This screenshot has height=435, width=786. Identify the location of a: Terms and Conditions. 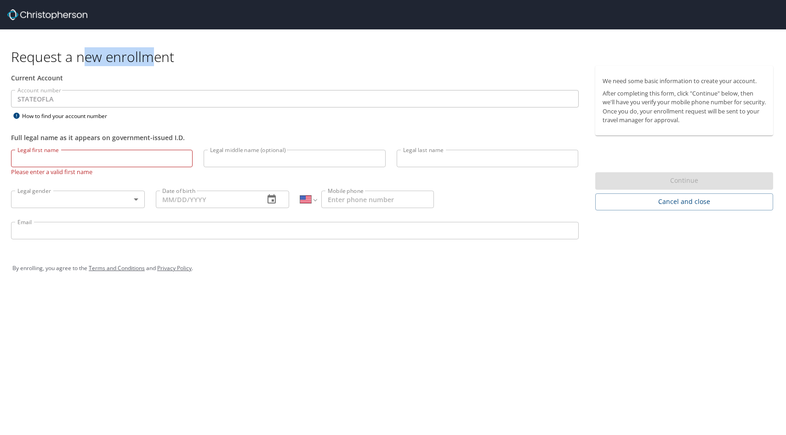
(117, 268).